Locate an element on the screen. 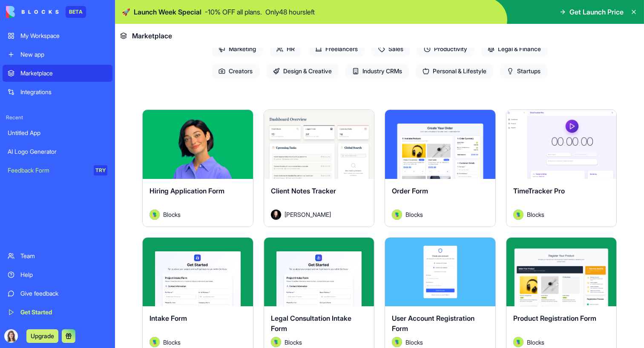 Image resolution: width=644 pixels, height=348 pixels. span: Recent is located at coordinates (58, 118).